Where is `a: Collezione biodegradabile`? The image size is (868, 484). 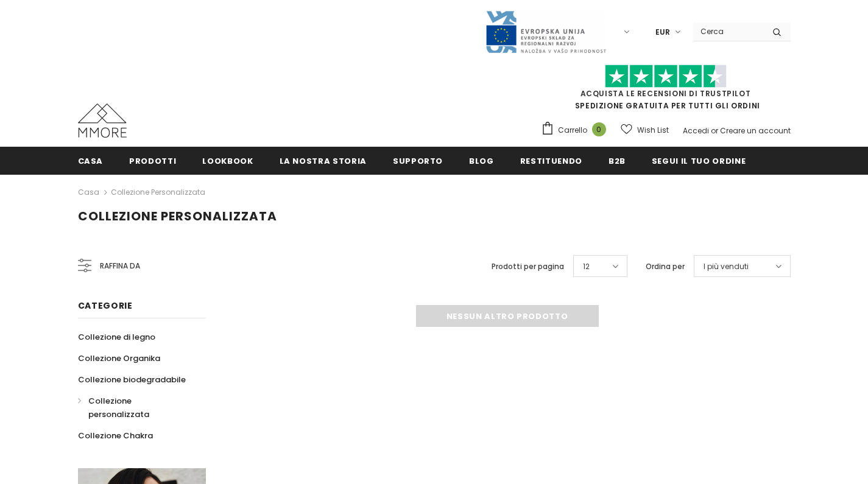
a: Collezione biodegradabile is located at coordinates (132, 379).